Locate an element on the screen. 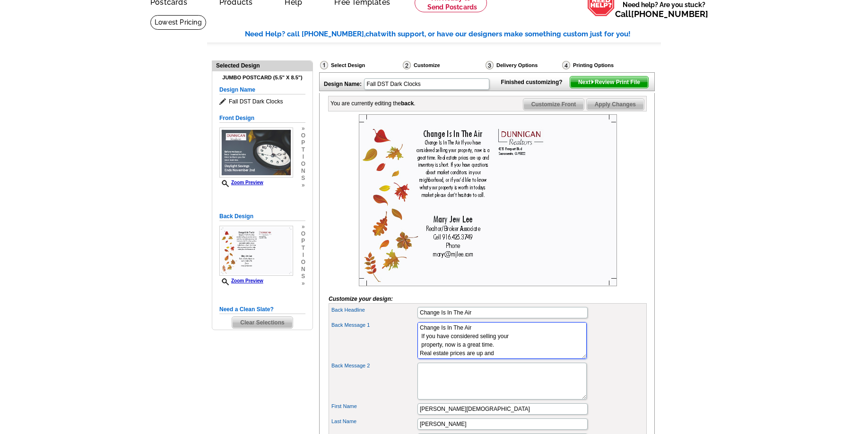  img: Customize is located at coordinates (406, 65).